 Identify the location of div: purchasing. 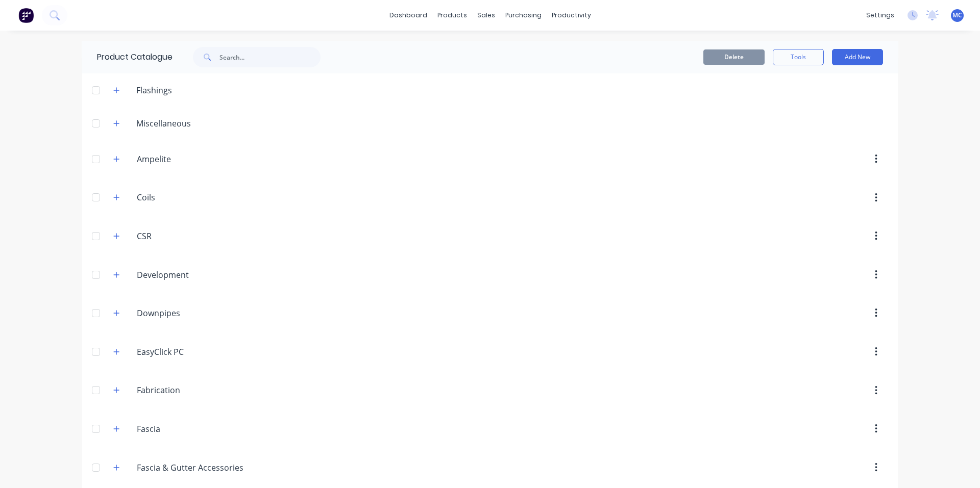
(523, 15).